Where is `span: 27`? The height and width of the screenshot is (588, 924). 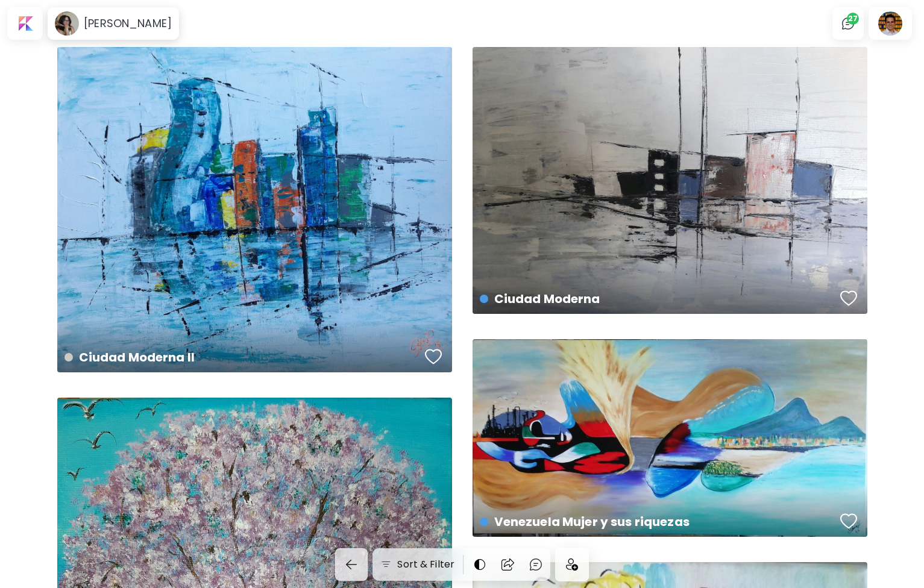
span: 27 is located at coordinates (853, 18).